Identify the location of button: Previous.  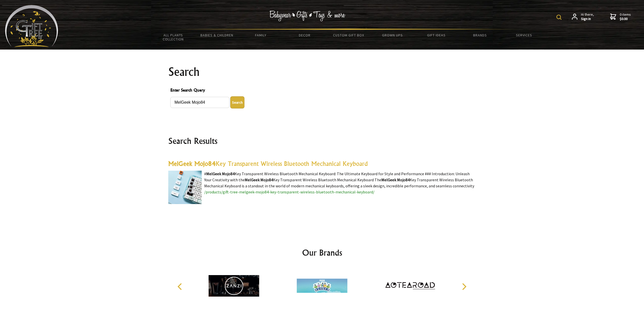
(181, 286).